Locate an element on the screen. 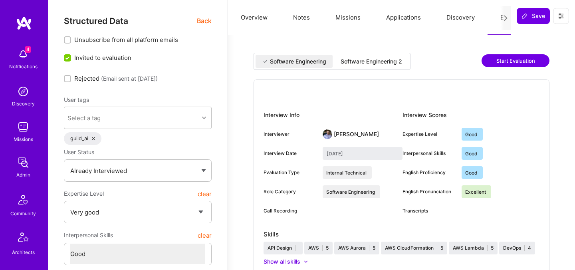 Image resolution: width=575 pixels, height=270 pixels. div: AWS Aurora is located at coordinates (352, 248).